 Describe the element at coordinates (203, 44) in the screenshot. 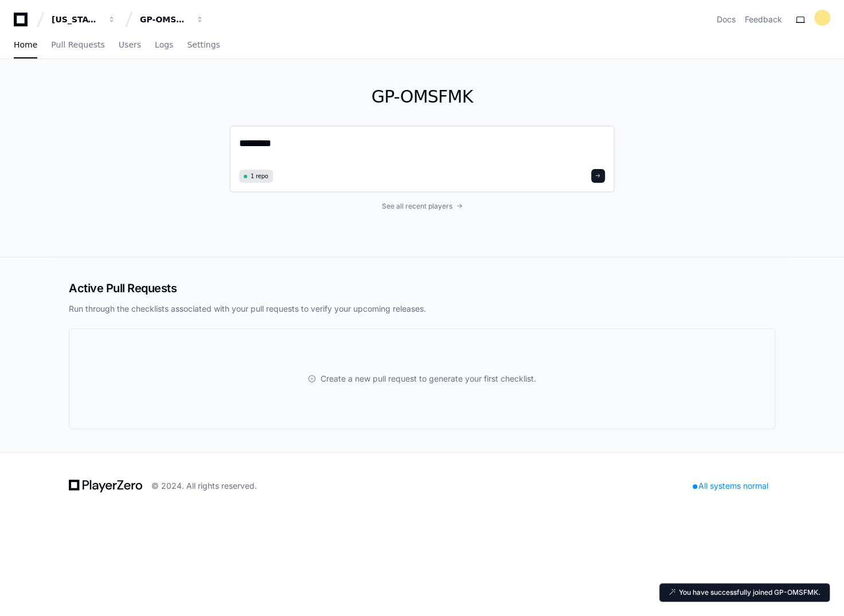

I see `span: Settings` at that location.